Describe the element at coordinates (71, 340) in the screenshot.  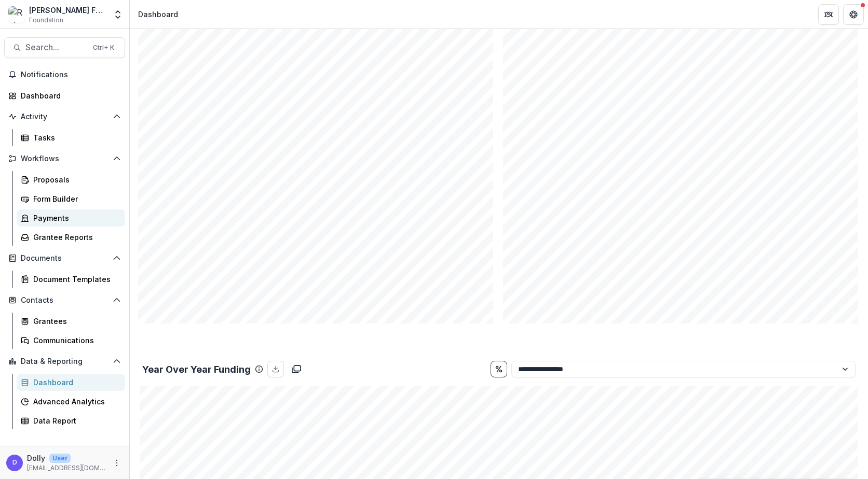
I see `a: Communications` at that location.